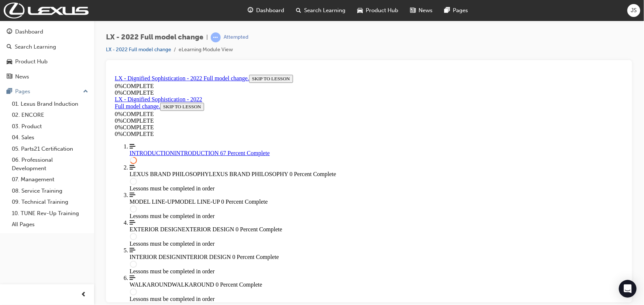 This screenshot has width=644, height=305. What do you see at coordinates (86, 92) in the screenshot?
I see `span: up-icon` at bounding box center [86, 92].